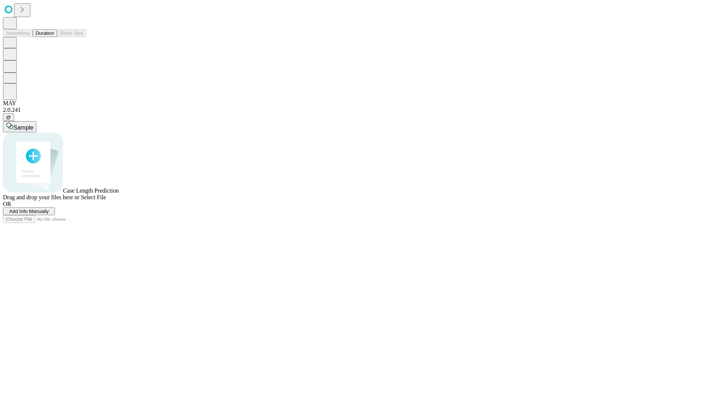  What do you see at coordinates (356, 103) in the screenshot?
I see `div: MAY` at bounding box center [356, 103].